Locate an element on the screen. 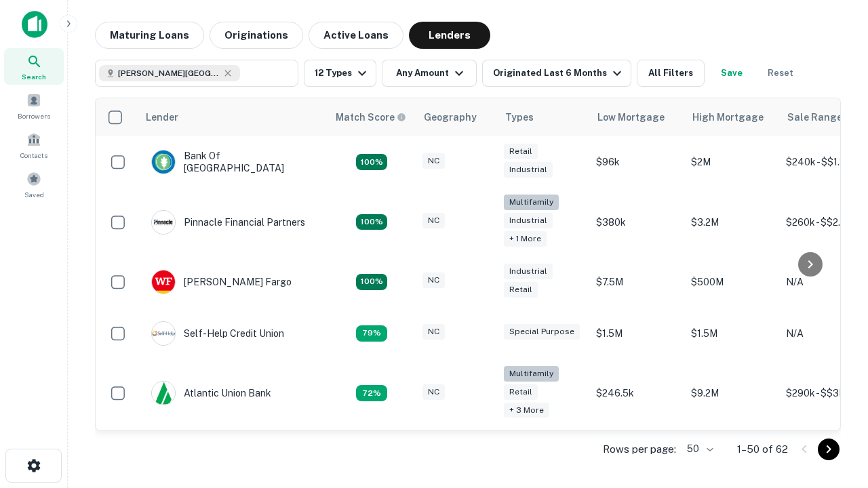 Image resolution: width=868 pixels, height=488 pixels. span: Saved is located at coordinates (34, 194).